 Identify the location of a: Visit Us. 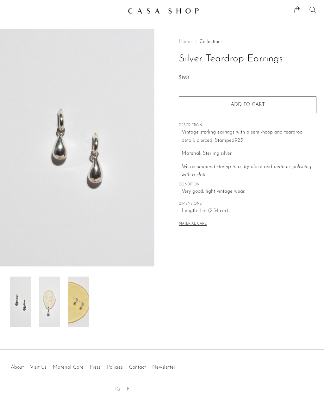
(38, 367).